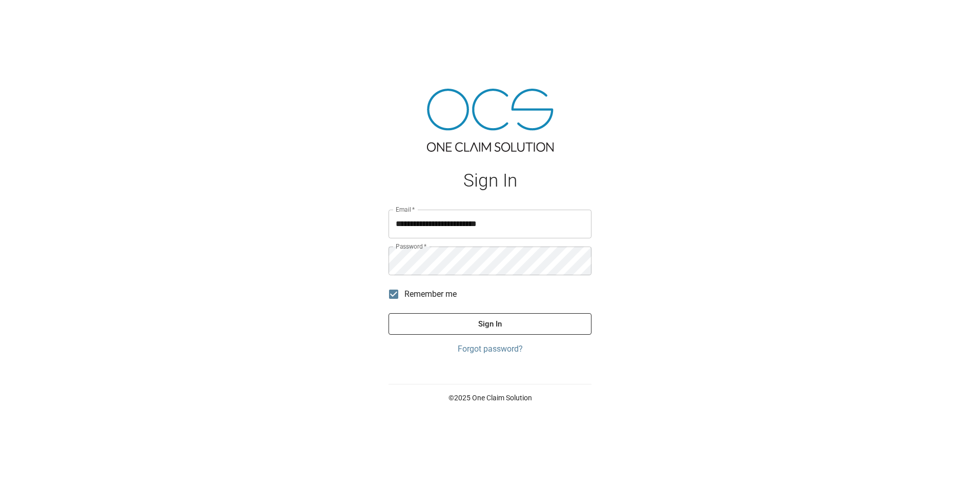 This screenshot has width=980, height=489. I want to click on img: ocs-logo-tra.png, so click(490, 120).